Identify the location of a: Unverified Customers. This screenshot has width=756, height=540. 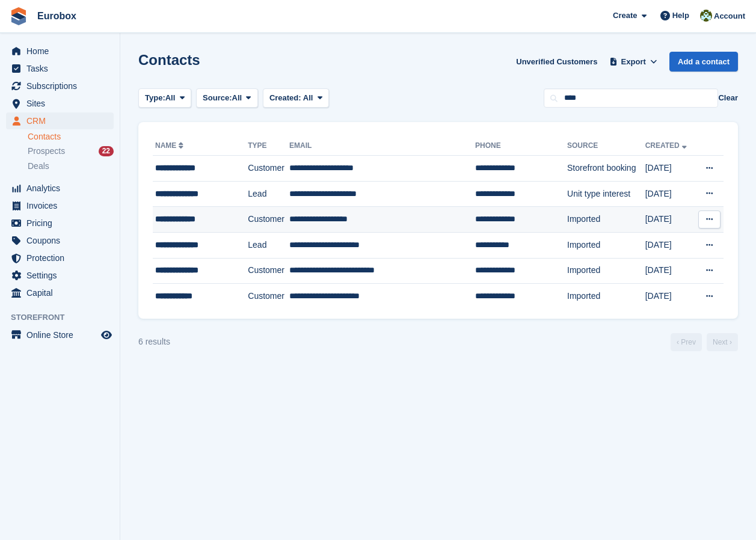
(556, 62).